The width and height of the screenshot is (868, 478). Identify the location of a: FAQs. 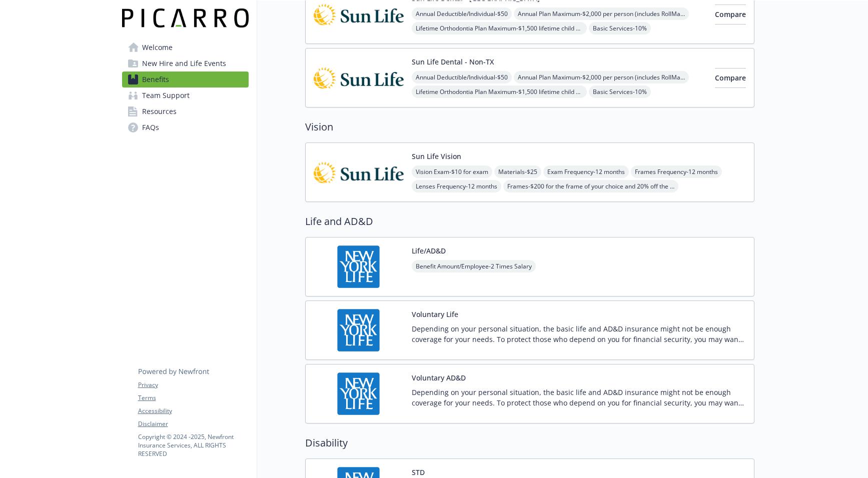
(185, 128).